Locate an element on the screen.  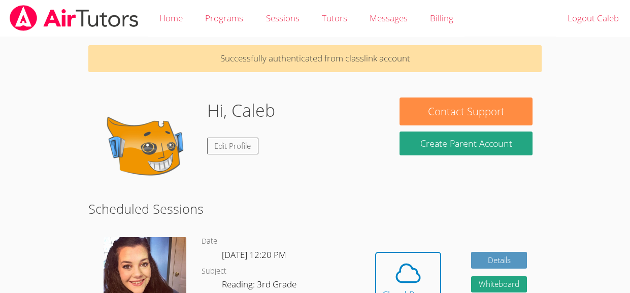
button: Whiteboard is located at coordinates (499, 284).